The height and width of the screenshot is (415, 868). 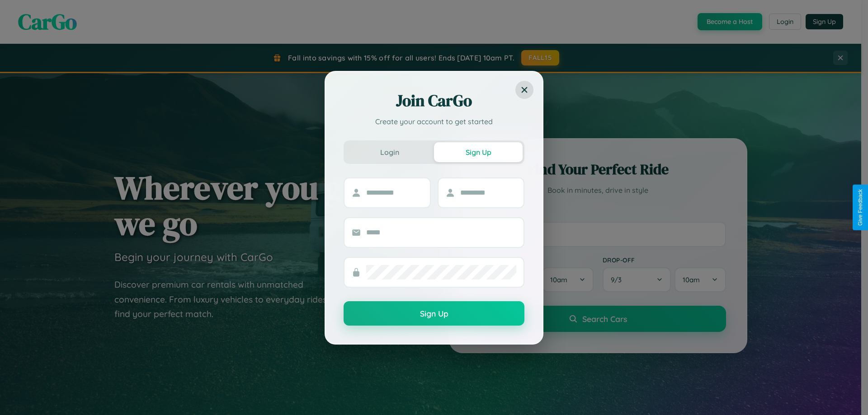 I want to click on div: Give Feedback, so click(x=861, y=207).